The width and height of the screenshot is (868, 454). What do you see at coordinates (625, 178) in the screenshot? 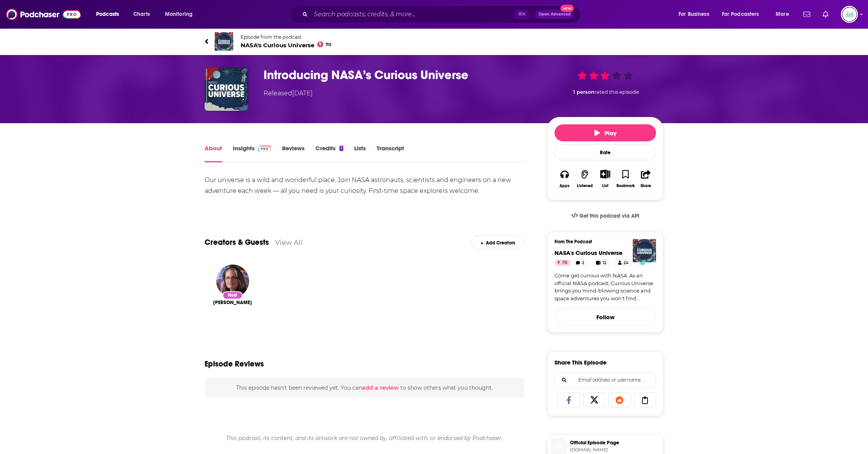
I see `button: Bookmark` at bounding box center [625, 178].